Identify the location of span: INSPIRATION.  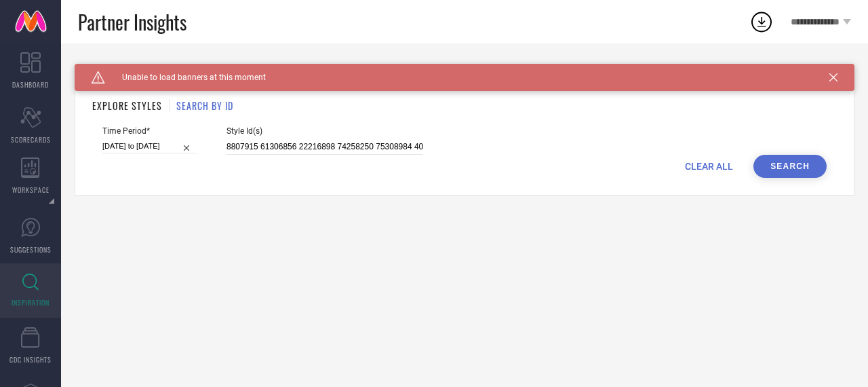
(31, 302).